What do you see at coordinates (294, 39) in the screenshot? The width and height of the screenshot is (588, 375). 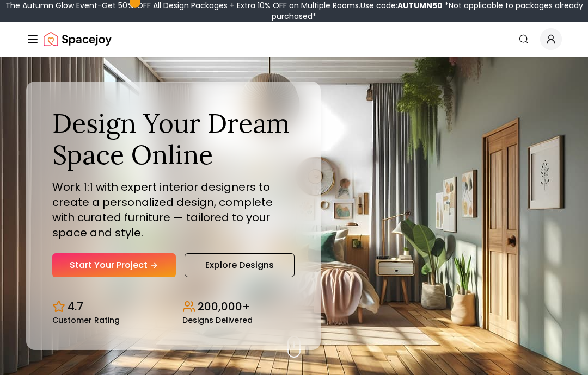 I see `nav: Global` at bounding box center [294, 39].